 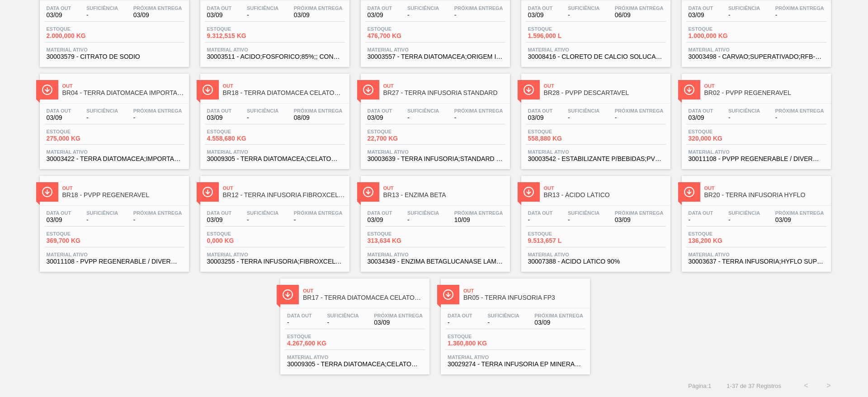 I want to click on a: ÍconeOutBR17 - TERRA DIATOMACEA CELATOM FW14Data out-Suficiência-Próxima Entrega03/09Estoque4.267..., so click(x=353, y=323).